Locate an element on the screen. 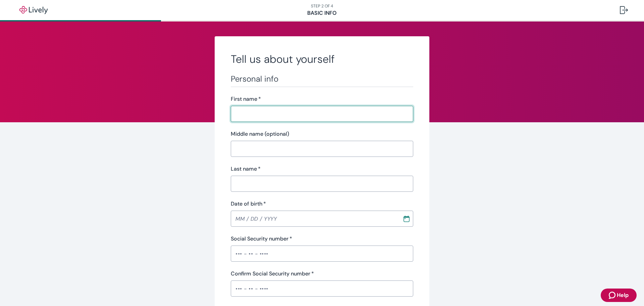  button: Choose date is located at coordinates (407, 219).